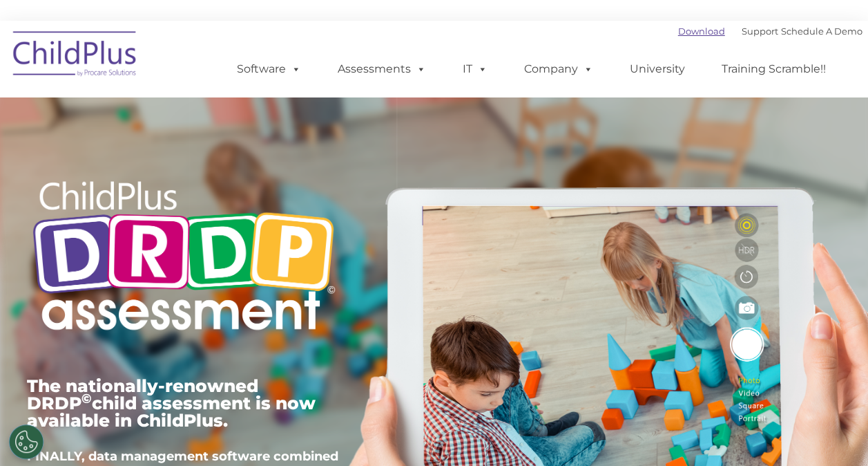  What do you see at coordinates (269, 69) in the screenshot?
I see `a: Software` at bounding box center [269, 69].